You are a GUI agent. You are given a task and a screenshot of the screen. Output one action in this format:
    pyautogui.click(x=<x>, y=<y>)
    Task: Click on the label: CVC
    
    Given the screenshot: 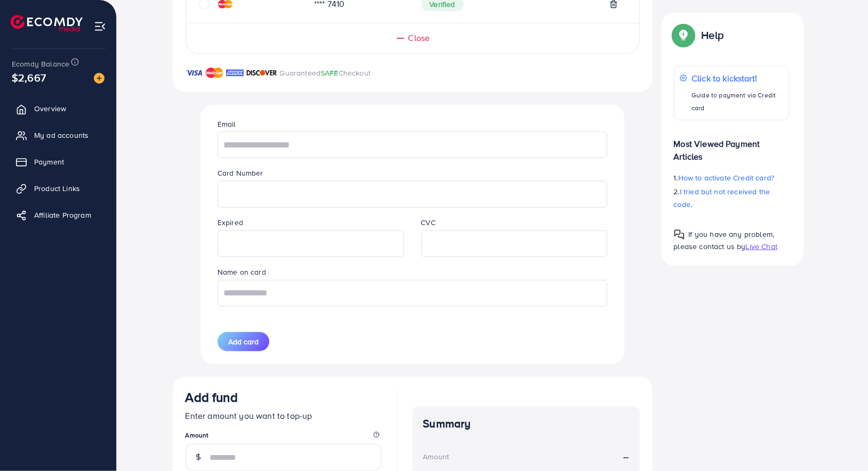 What is the action you would take?
    pyautogui.click(x=428, y=223)
    